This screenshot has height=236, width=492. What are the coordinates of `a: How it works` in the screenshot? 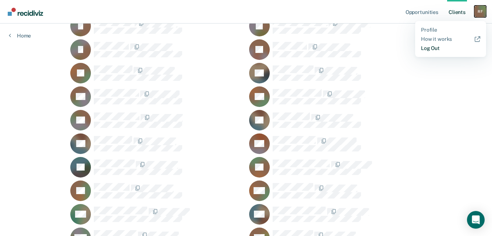 It's located at (450, 39).